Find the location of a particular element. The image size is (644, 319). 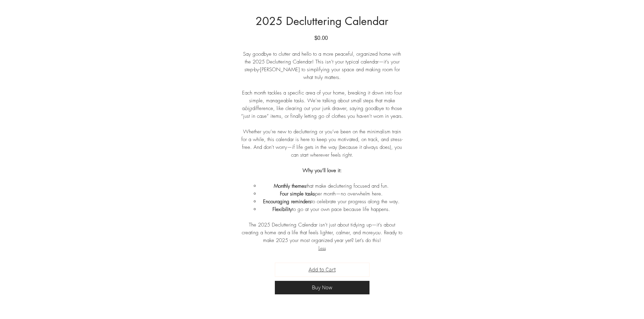

strong: Four simple tasks is located at coordinates (297, 194).